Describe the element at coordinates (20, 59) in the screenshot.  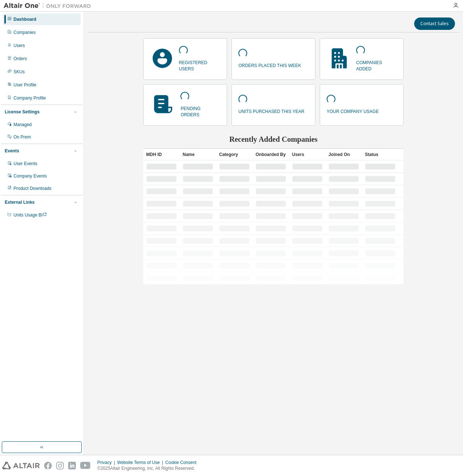
I see `div: Orders` at that location.